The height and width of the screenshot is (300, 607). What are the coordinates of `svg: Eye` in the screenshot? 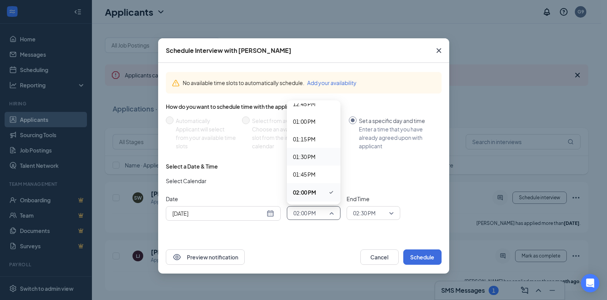 It's located at (177, 257).